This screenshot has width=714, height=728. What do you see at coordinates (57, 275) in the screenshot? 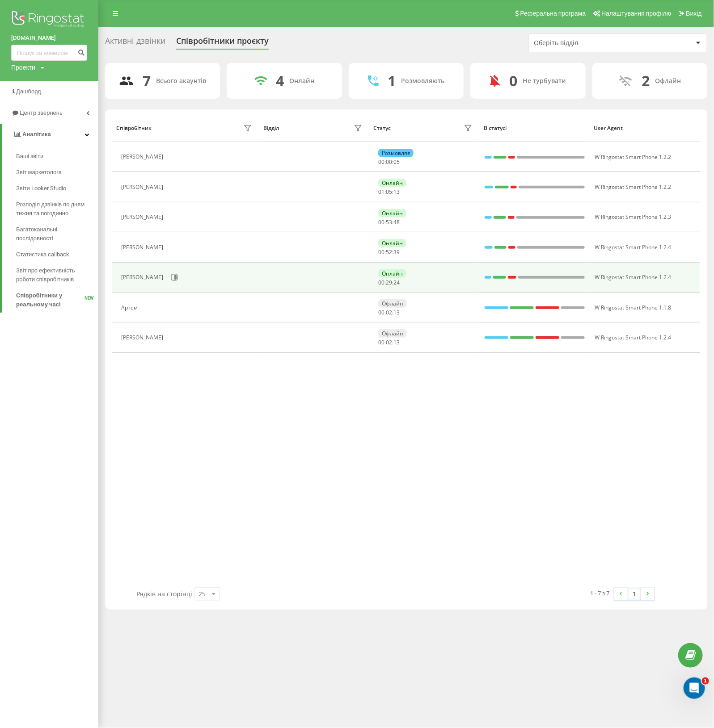
I see `a: Звіт про ефективність роботи співробітників` at bounding box center [57, 275].